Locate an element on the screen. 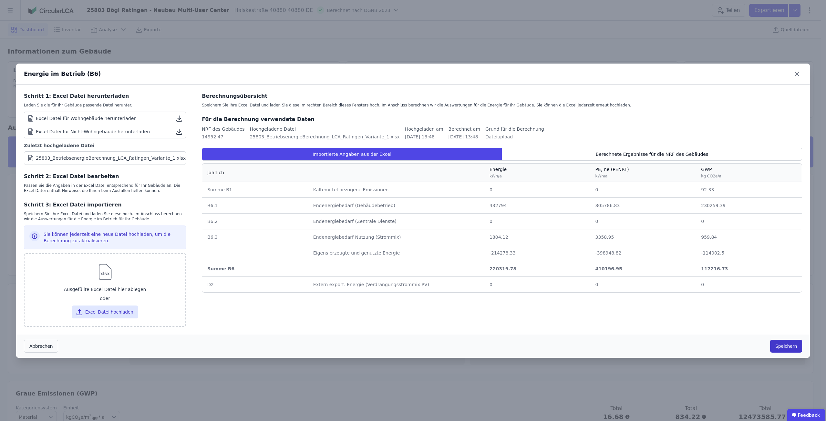 Image resolution: width=826 pixels, height=421 pixels. div: Berechnet am is located at coordinates (464, 129).